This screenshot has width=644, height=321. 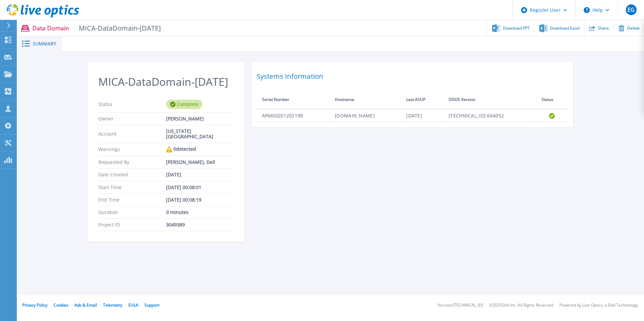 I want to click on span: Summary, so click(x=45, y=44).